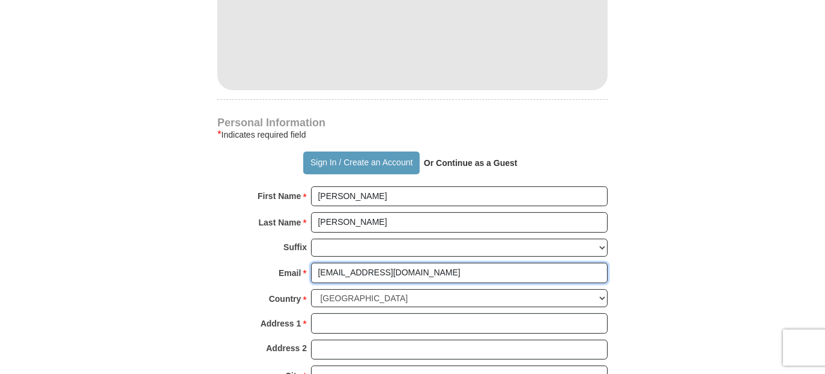  What do you see at coordinates (285, 299) in the screenshot?
I see `strong: Country` at bounding box center [285, 299].